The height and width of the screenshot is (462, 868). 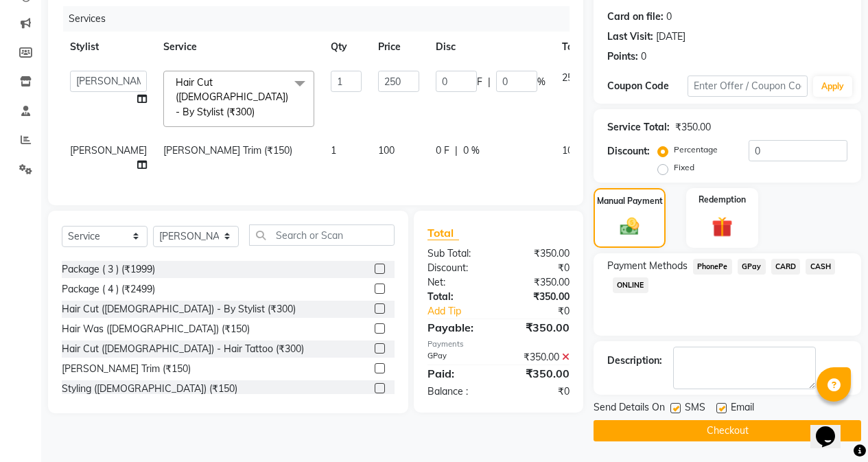 What do you see at coordinates (574, 46) in the screenshot?
I see `th: Total` at bounding box center [574, 46].